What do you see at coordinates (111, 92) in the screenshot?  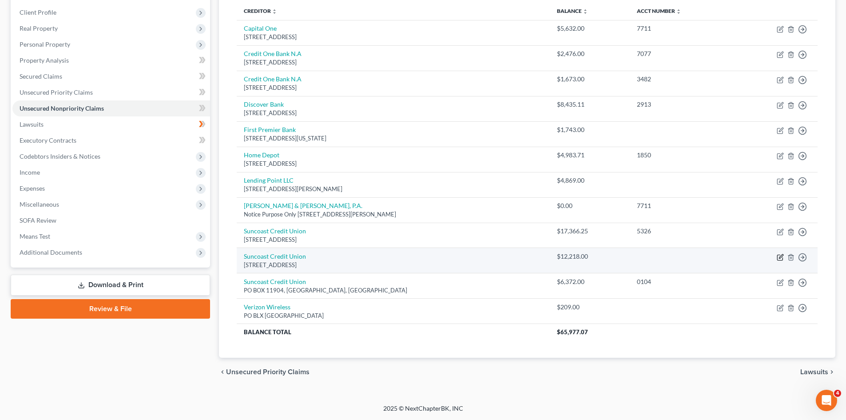 I see `a: Unsecured Priority Claims` at bounding box center [111, 92].